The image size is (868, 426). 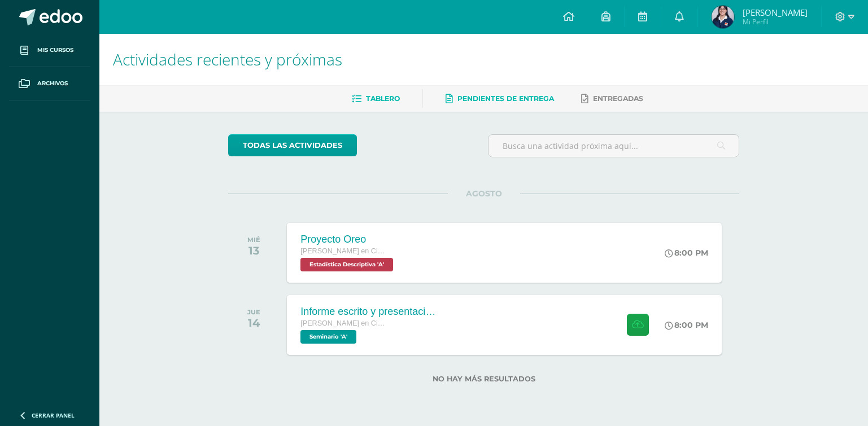 What do you see at coordinates (484, 193) in the screenshot?
I see `span: AGOSTO` at bounding box center [484, 193].